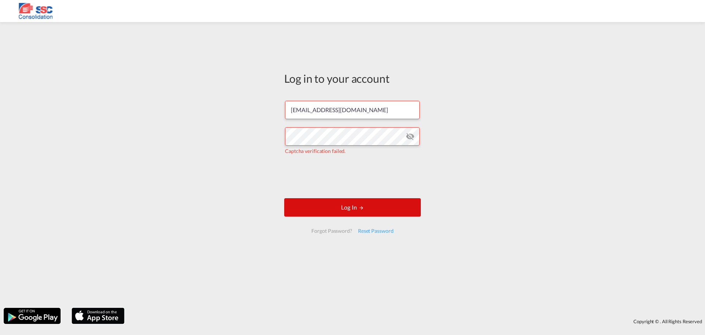 Image resolution: width=705 pixels, height=335 pixels. What do you see at coordinates (353, 207) in the screenshot?
I see `button: LOGIN` at bounding box center [353, 207].